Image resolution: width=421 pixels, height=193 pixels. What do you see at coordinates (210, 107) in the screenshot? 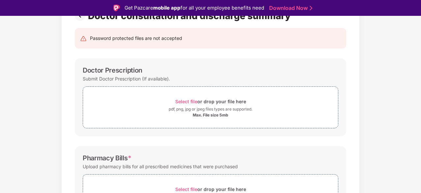
I see `span: Select fileor drop your file herepdf, png, jpg or jpeg files types are supported.Max. File size 5mb` at bounding box center [210, 107].